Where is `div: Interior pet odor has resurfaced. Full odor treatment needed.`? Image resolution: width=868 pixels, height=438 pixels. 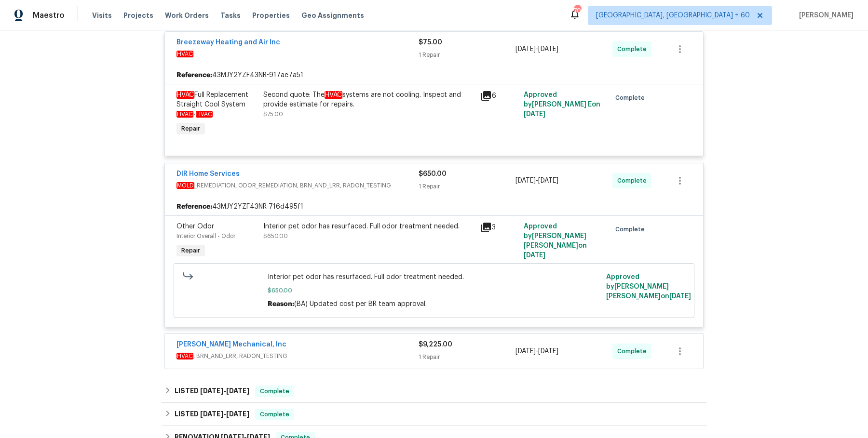
div: Interior pet odor has resurfaced. Full odor treatment needed. is located at coordinates (369, 226).